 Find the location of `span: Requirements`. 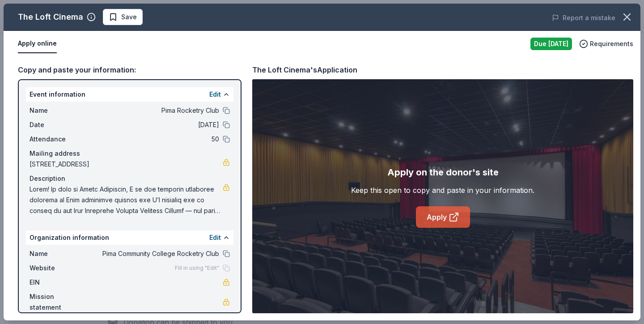

span: Requirements is located at coordinates (612, 44).